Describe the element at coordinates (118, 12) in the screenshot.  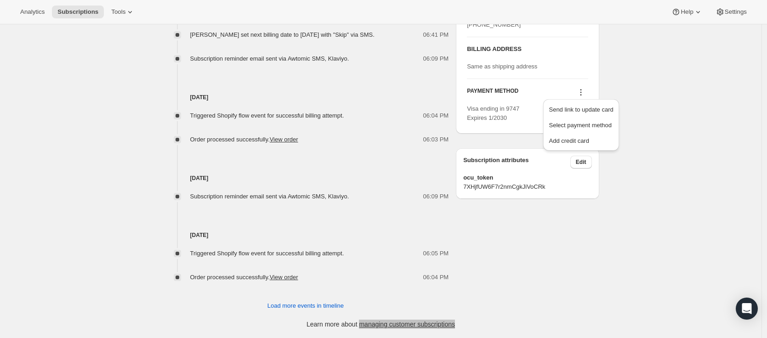
I see `span: Tools` at that location.